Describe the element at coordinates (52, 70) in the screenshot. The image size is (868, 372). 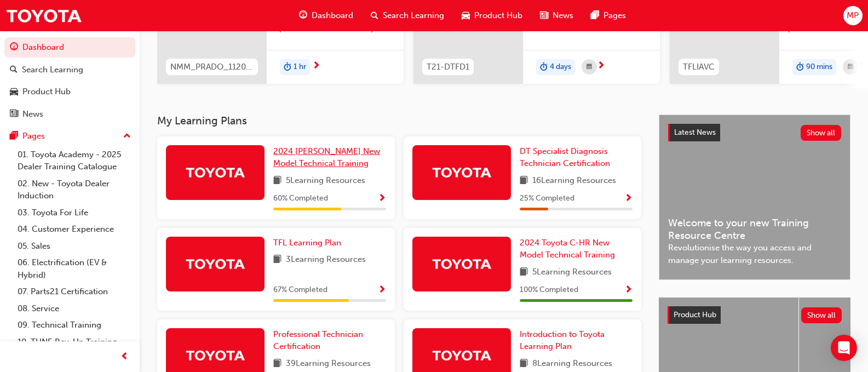
I see `div: Search Learning` at that location.